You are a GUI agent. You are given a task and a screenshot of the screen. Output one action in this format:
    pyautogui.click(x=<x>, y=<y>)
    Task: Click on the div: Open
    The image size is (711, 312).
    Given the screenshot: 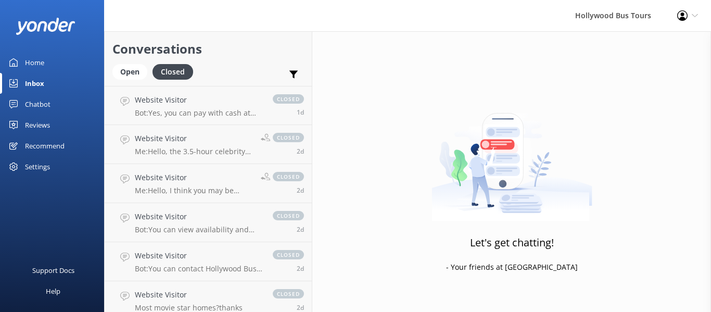 What is the action you would take?
    pyautogui.click(x=130, y=72)
    